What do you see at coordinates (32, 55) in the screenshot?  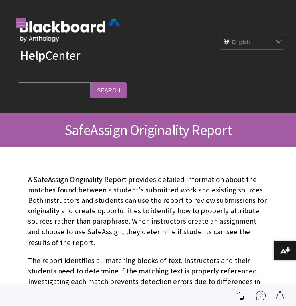 I see `strong: Help` at bounding box center [32, 55].